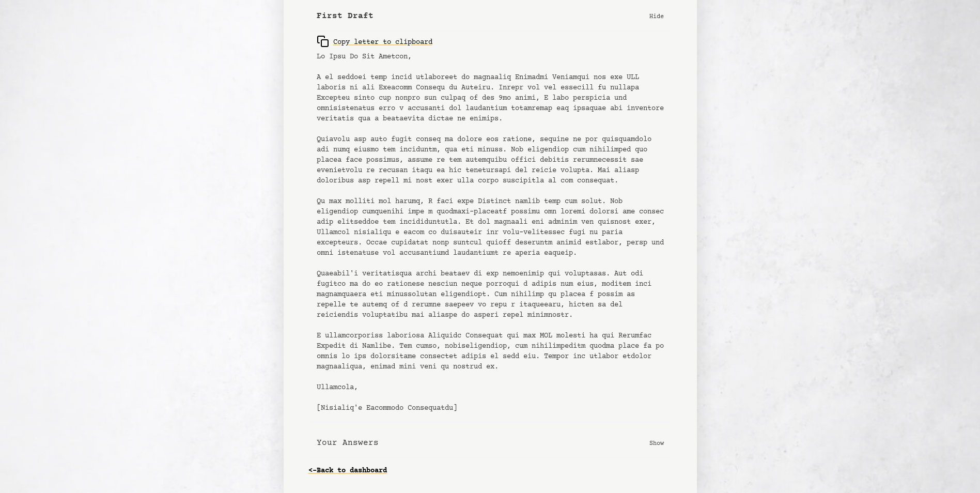  I want to click on p: Hide, so click(656, 16).